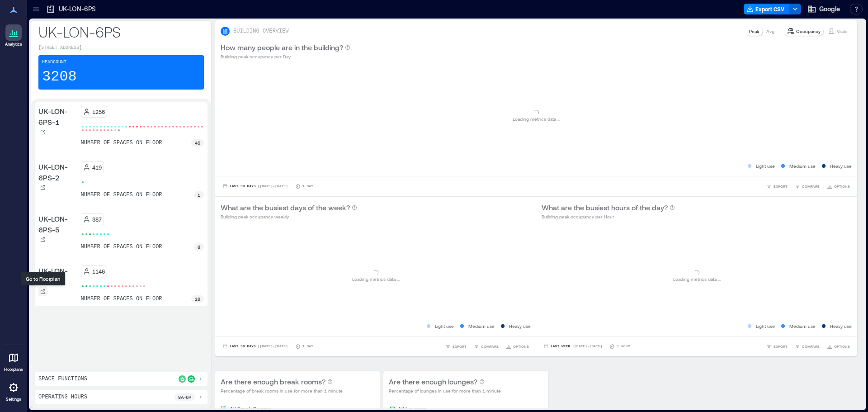  I want to click on a: Floorplans, so click(13, 361).